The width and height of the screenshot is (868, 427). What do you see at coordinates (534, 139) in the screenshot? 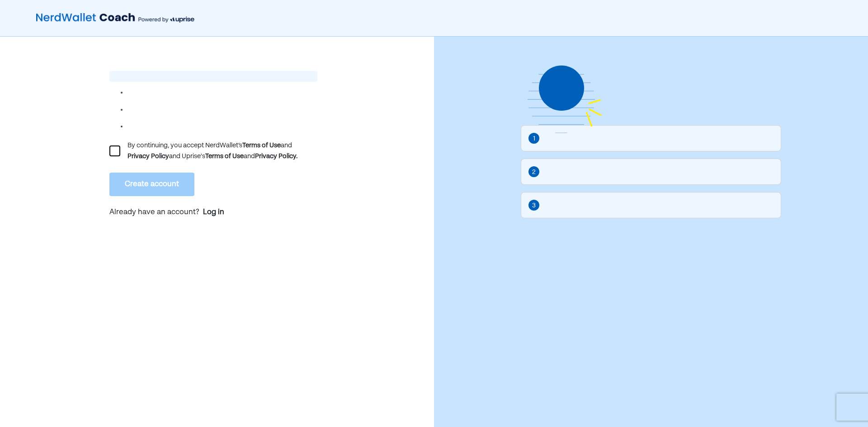
I see `div: 1` at bounding box center [534, 139].